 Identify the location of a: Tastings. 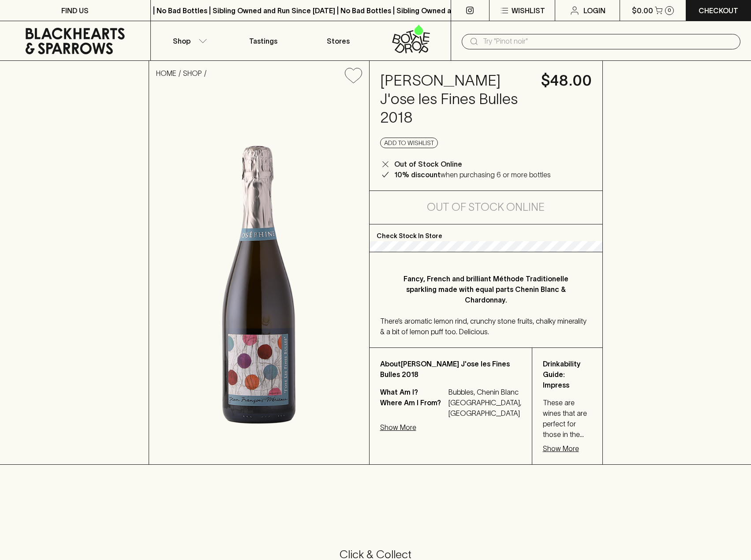
(263, 40).